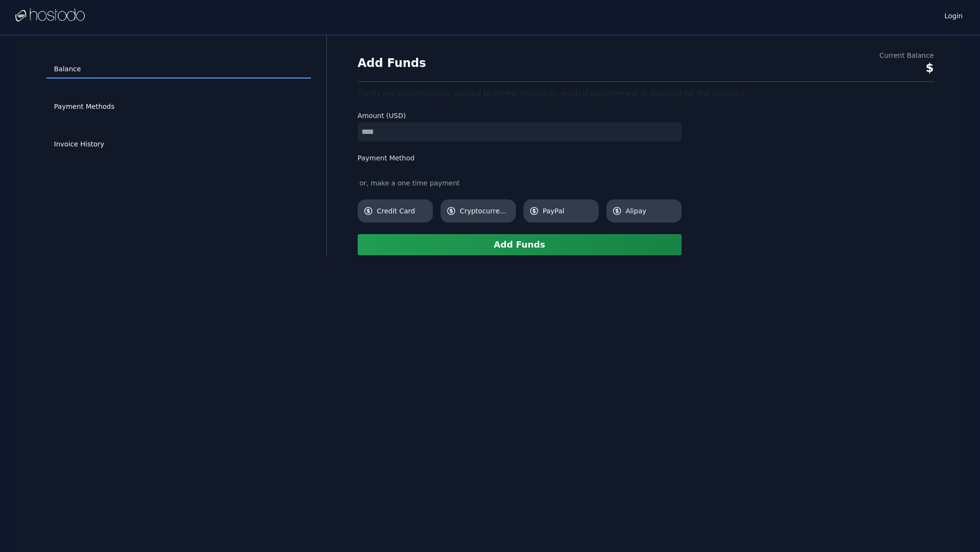  Describe the element at coordinates (650, 211) in the screenshot. I see `span: Alipay` at that location.